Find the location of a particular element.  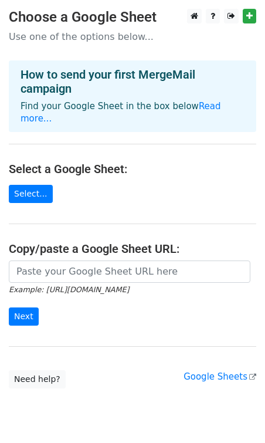

a: Read more... is located at coordinates (121, 112).